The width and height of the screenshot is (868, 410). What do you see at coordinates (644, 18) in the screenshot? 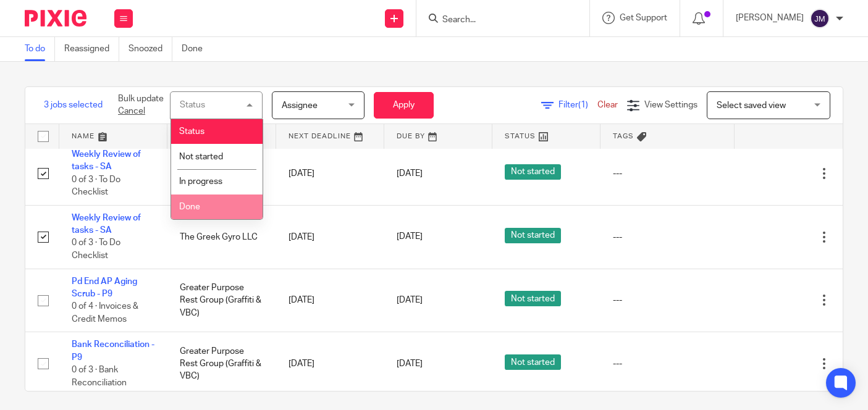
I see `span: Get Support` at bounding box center [644, 18].